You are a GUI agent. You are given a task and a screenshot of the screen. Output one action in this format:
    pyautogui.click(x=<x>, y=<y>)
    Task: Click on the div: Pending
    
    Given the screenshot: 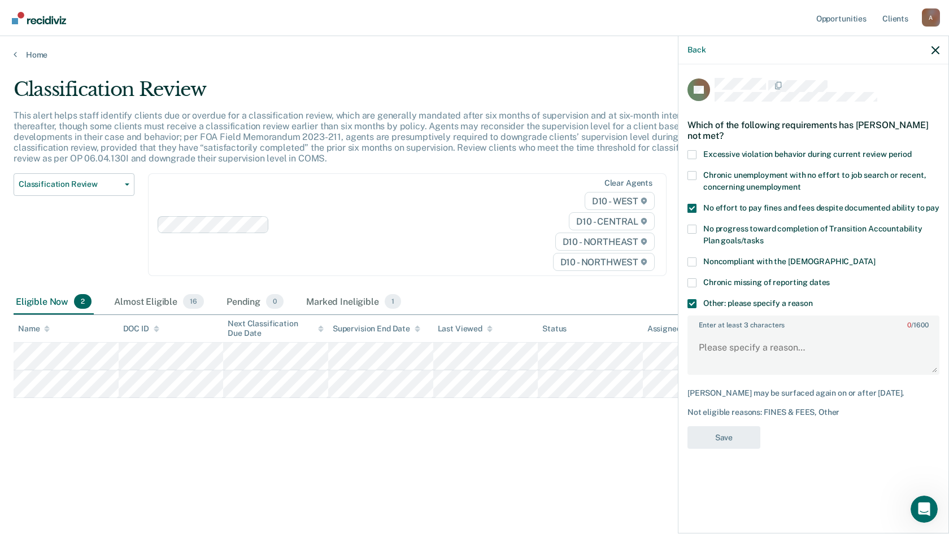 What is the action you would take?
    pyautogui.click(x=255, y=302)
    